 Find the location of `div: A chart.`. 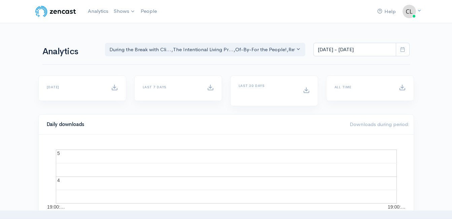

div: A chart. is located at coordinates (226, 176).